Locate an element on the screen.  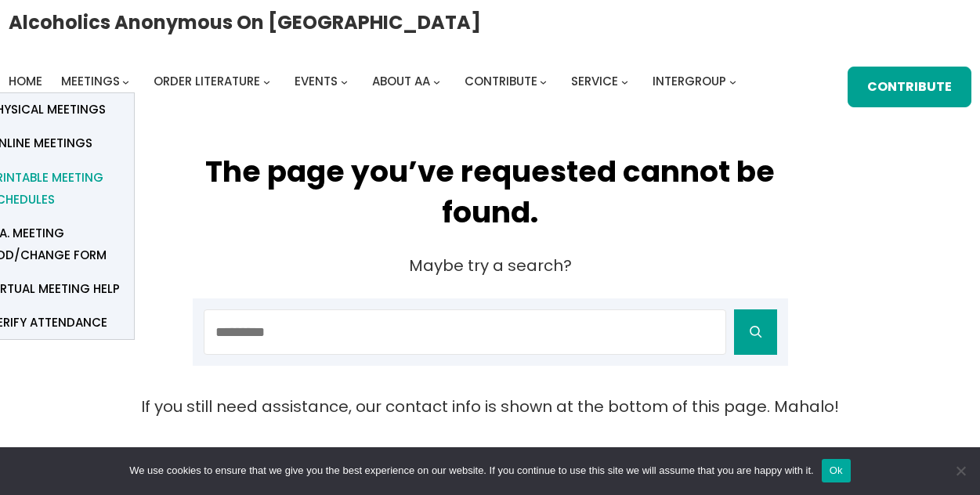
a: About AA is located at coordinates (401, 81).